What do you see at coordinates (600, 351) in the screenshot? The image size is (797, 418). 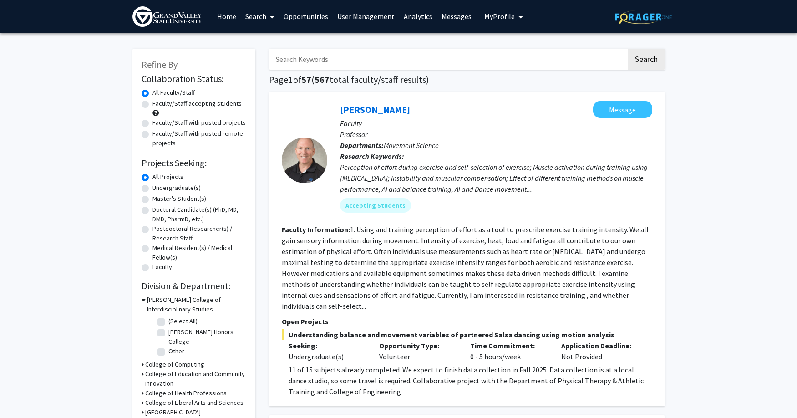 I see `div: Not Provided` at bounding box center [600, 351].